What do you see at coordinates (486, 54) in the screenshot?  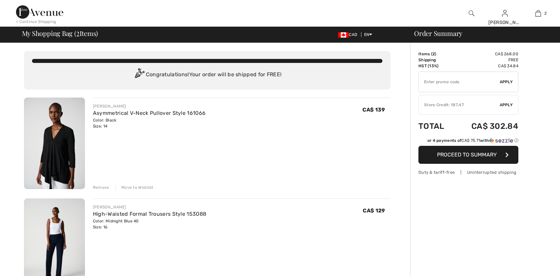 I see `td: CA$ 268.00` at bounding box center [486, 54].